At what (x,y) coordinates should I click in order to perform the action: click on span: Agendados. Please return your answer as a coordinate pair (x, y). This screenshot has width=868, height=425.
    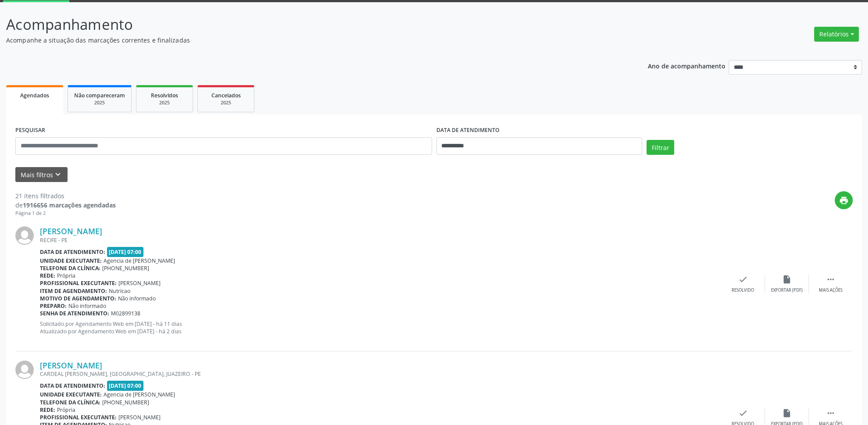
    Looking at the image, I should click on (34, 95).